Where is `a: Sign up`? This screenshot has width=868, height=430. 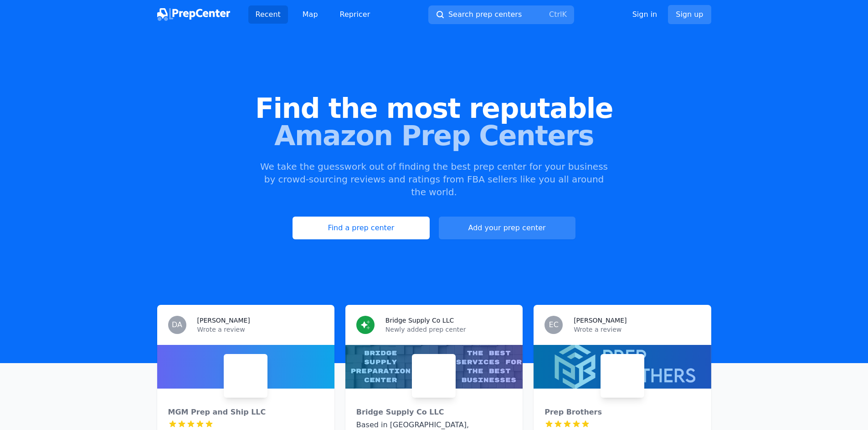 a: Sign up is located at coordinates (689, 15).